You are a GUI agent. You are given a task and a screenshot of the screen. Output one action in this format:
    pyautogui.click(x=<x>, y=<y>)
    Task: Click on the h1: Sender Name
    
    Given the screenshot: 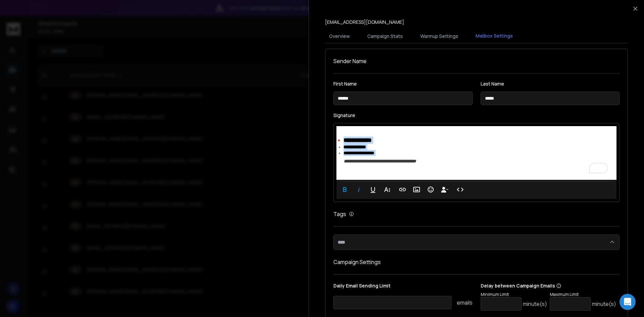 What is the action you would take?
    pyautogui.click(x=476, y=61)
    